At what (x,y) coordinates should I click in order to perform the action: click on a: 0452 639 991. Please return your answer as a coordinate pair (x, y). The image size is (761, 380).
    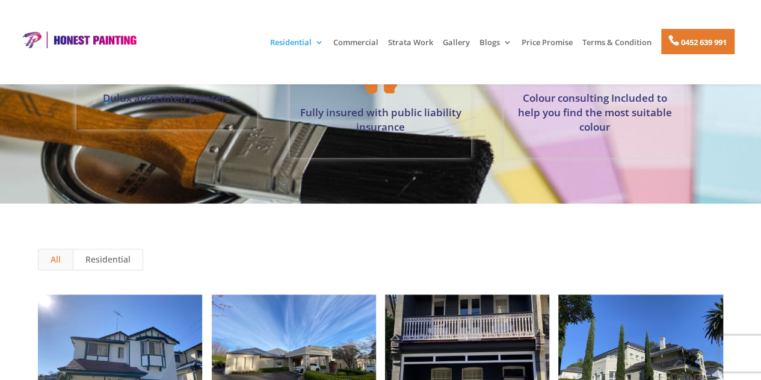
    Looking at the image, I should click on (698, 41).